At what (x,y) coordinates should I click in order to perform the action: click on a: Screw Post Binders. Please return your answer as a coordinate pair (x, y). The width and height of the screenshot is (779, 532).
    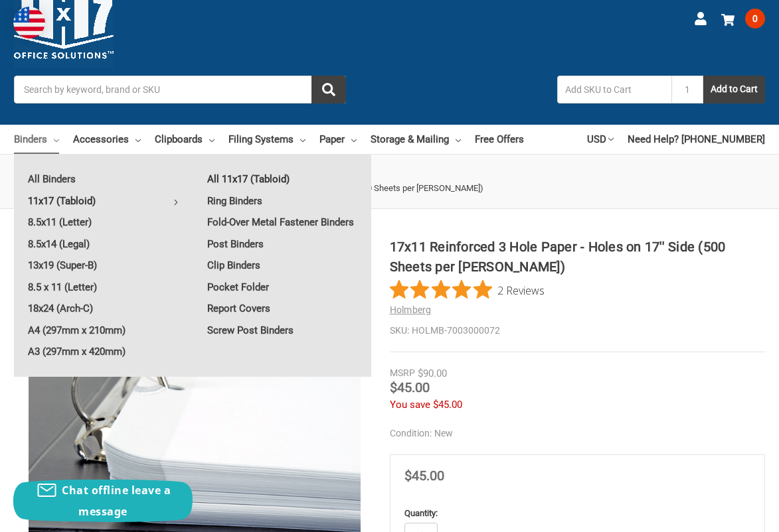
    Looking at the image, I should click on (283, 331).